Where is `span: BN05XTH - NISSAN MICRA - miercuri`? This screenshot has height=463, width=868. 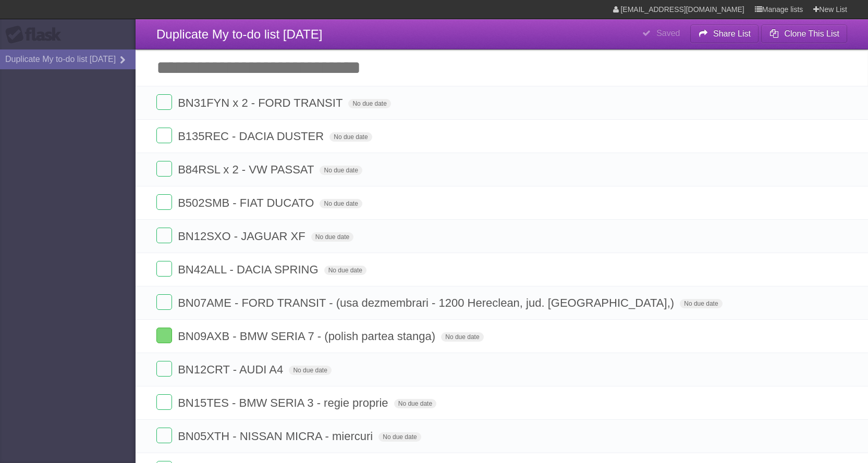
span: BN05XTH - NISSAN MICRA - miercuri is located at coordinates (277, 436).